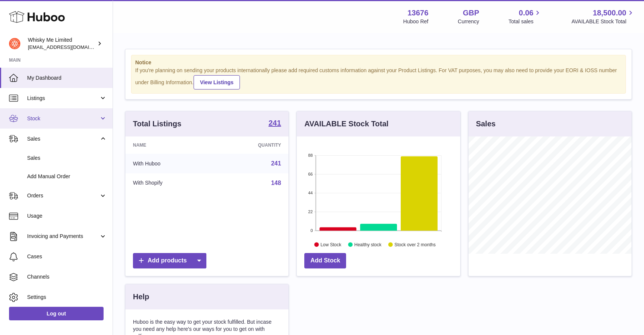 This screenshot has height=335, width=644. I want to click on th: Name, so click(169, 145).